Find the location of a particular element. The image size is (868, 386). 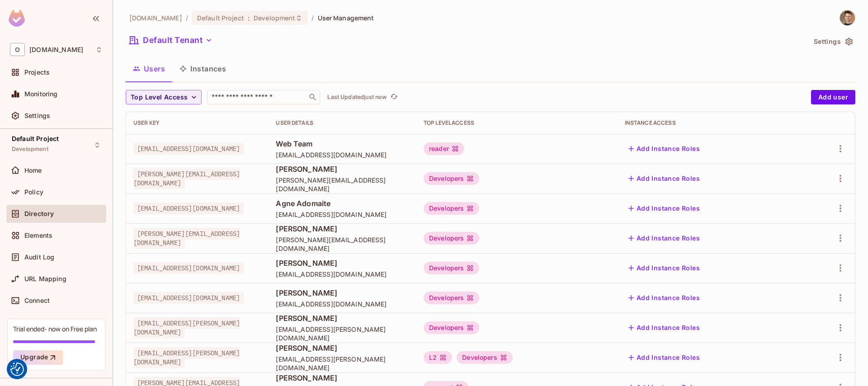

div: L2 is located at coordinates (437, 357).